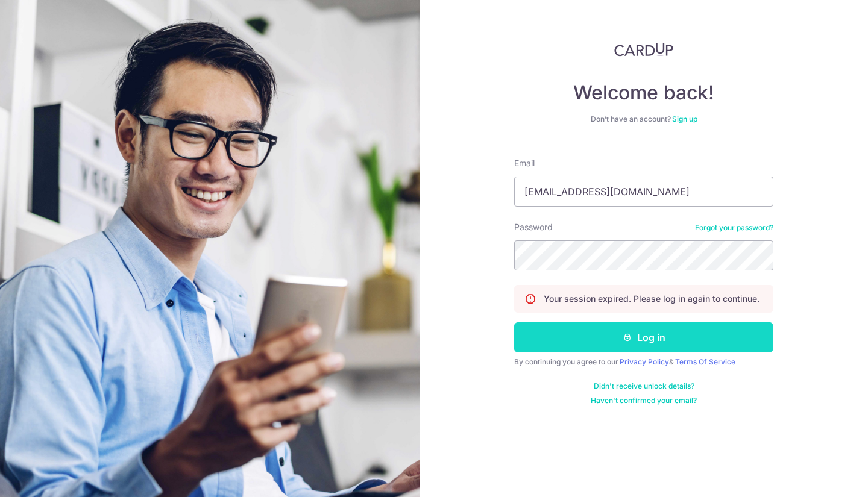 This screenshot has width=868, height=497. I want to click on input: Enter your Email, so click(644, 191).